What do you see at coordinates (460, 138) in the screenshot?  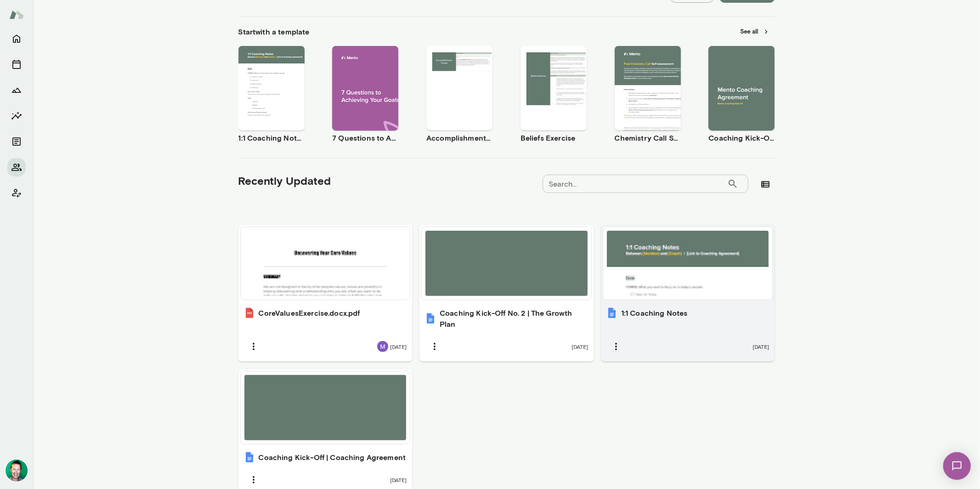 I see `h6: Accomplishment Tracker` at bounding box center [460, 138].